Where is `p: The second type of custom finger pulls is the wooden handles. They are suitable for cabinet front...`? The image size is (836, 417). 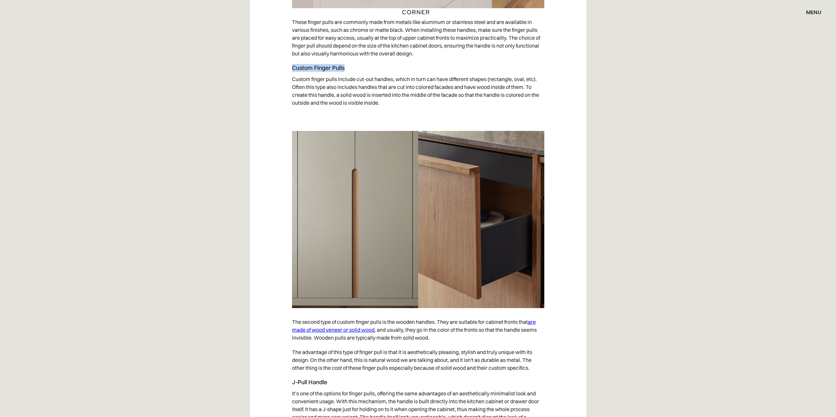 p: The second type of custom finger pulls is the wooden handles. They are suitable for cabinet front... is located at coordinates (418, 330).